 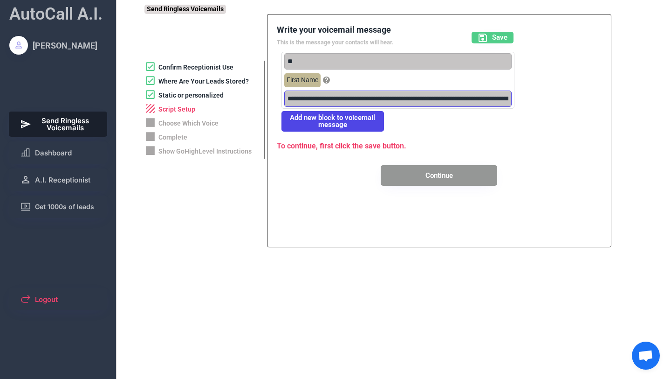 What do you see at coordinates (53, 152) in the screenshot?
I see `span: Dashboard` at bounding box center [53, 152].